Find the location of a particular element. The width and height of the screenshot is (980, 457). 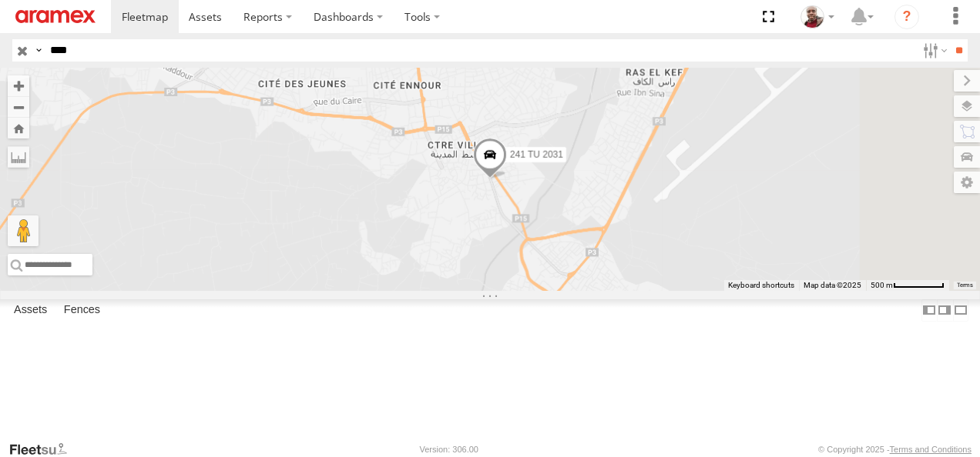

img: aramex-logo.svg is located at coordinates (55, 16).